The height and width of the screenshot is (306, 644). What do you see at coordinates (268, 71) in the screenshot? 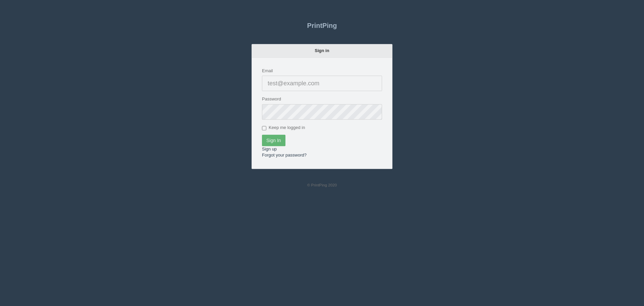
I see `label: Email` at bounding box center [268, 71].